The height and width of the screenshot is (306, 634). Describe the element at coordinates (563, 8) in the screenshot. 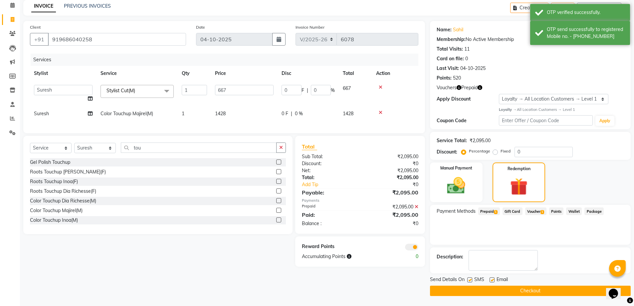

I see `button: Save` at that location.